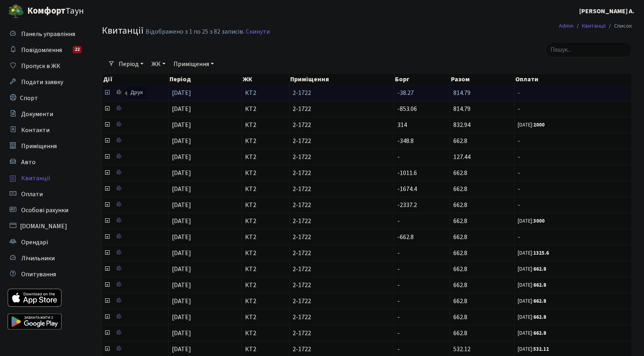  I want to click on b: Комфорт, so click(47, 11).